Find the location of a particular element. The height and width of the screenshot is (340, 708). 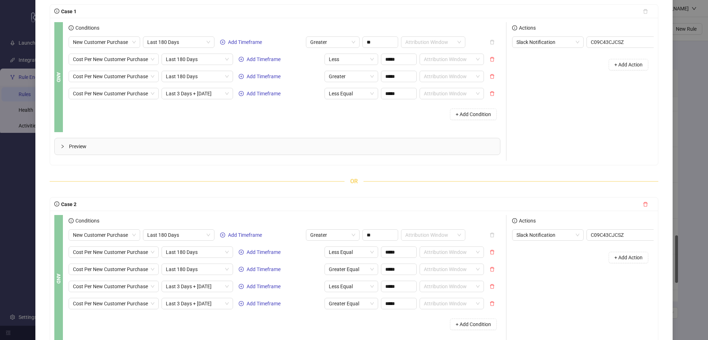

span: OR is located at coordinates (354, 181).